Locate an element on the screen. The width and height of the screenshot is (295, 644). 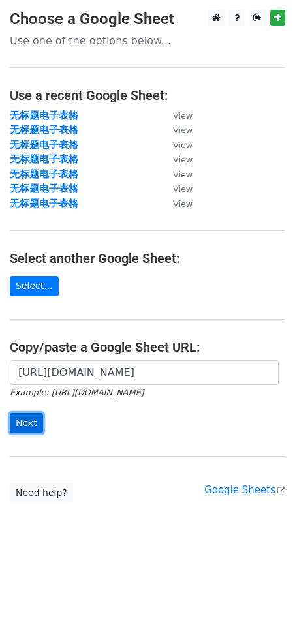
p: Use one of the options below... is located at coordinates (148, 40).